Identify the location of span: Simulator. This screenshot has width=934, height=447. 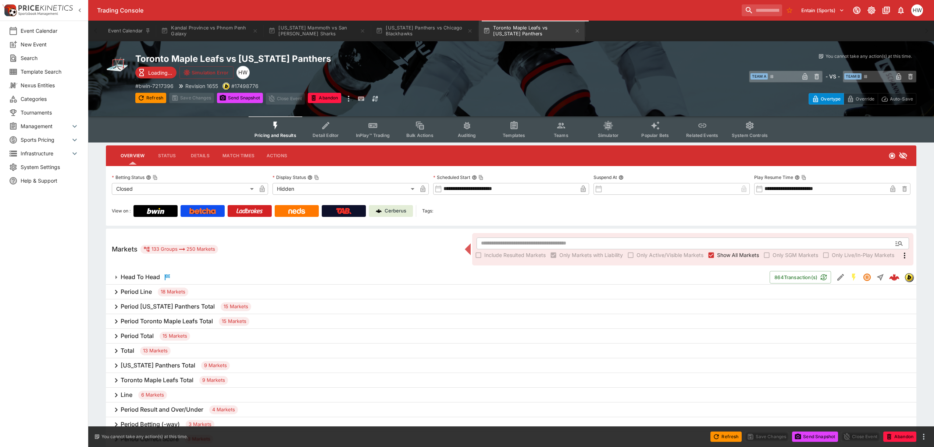
(608, 135).